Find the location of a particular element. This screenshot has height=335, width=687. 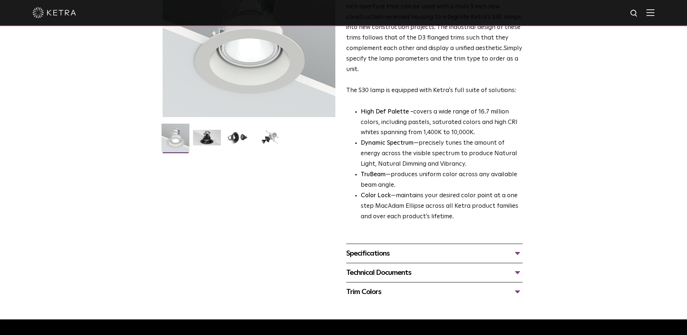

img: S30-DownlightTrim-2021-Web-Square is located at coordinates (175, 140).